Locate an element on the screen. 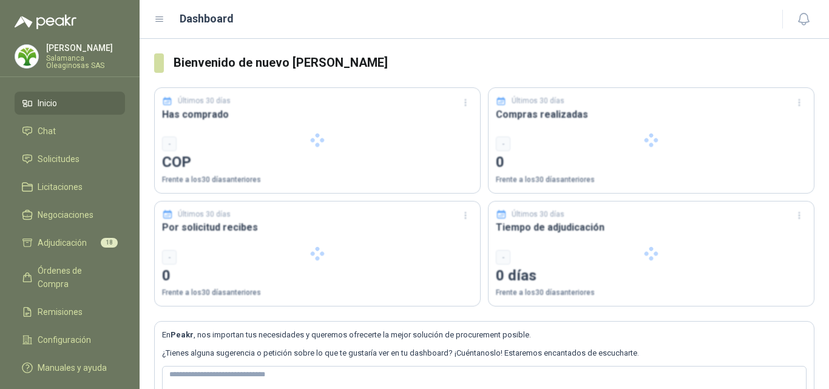  a: Licitaciones is located at coordinates (70, 187).